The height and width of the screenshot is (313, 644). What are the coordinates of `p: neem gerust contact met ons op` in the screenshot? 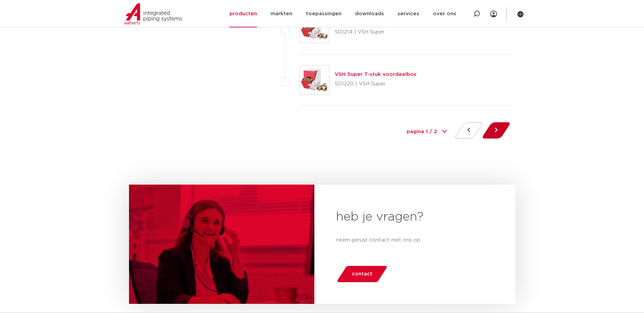 It's located at (415, 241).